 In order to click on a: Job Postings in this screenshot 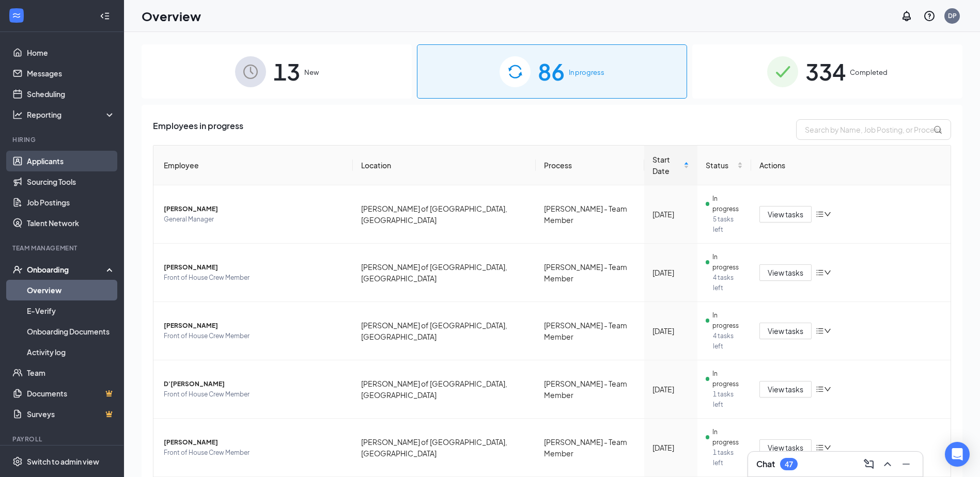, I will do `click(71, 203)`.